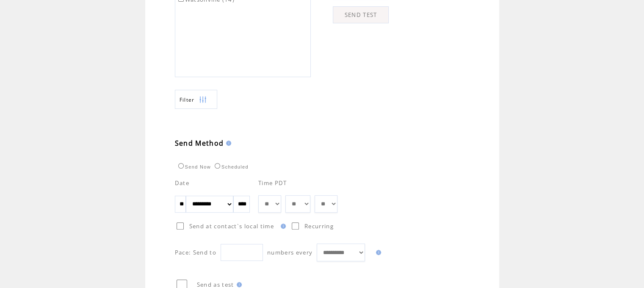 The height and width of the screenshot is (288, 644). Describe the element at coordinates (273, 183) in the screenshot. I see `span: Time PDT` at that location.